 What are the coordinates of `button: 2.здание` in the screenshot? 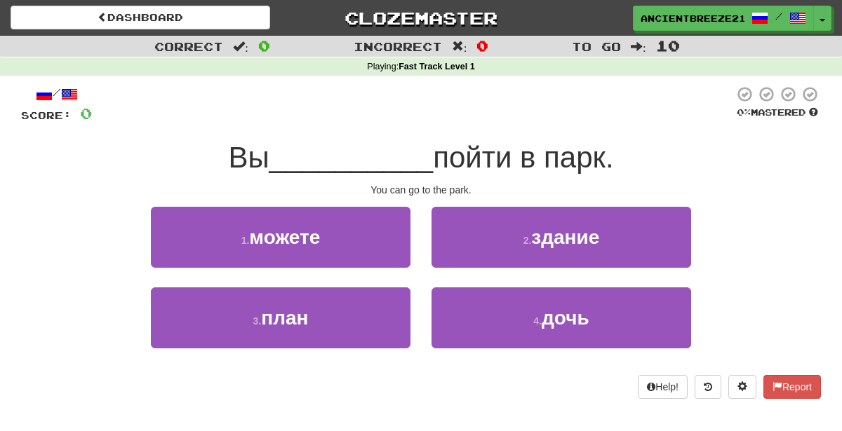 It's located at (561, 237).